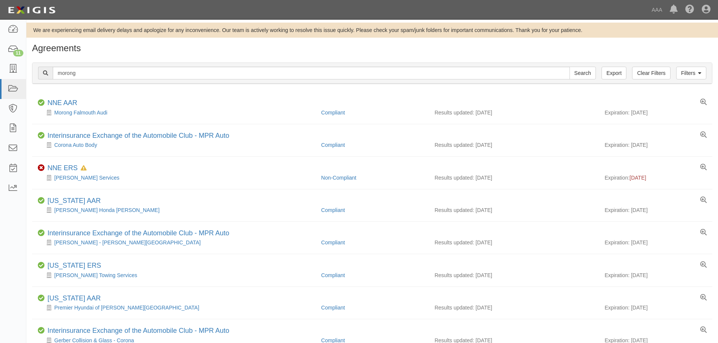 The height and width of the screenshot is (343, 718). What do you see at coordinates (655, 178) in the screenshot?
I see `div: Expiration:` at bounding box center [655, 178].